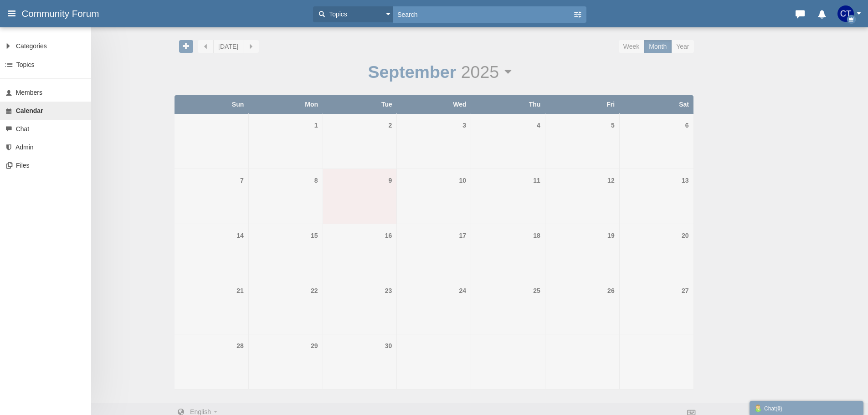  Describe the element at coordinates (483, 14) in the screenshot. I see `input: Search` at that location.